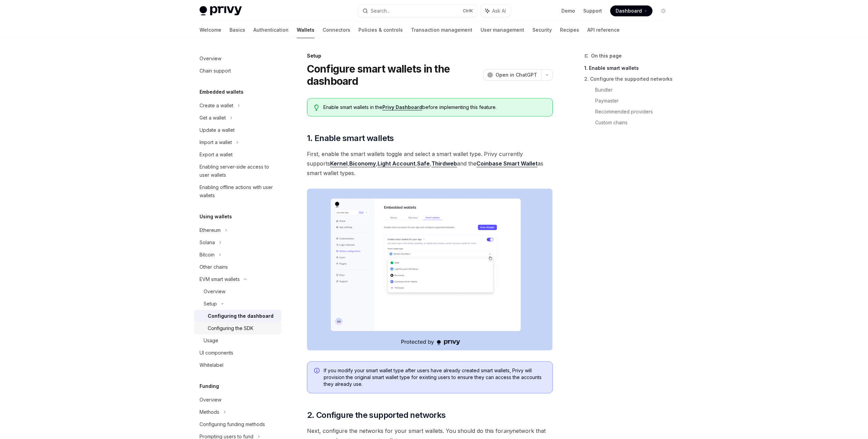 This screenshot has height=439, width=868. What do you see at coordinates (238, 316) in the screenshot?
I see `a: Configuring the dashboard` at bounding box center [238, 316].